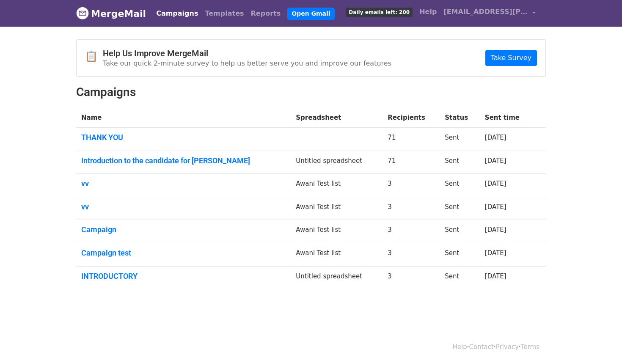 The height and width of the screenshot is (352, 622). What do you see at coordinates (511, 58) in the screenshot?
I see `a: Take Survey` at bounding box center [511, 58].